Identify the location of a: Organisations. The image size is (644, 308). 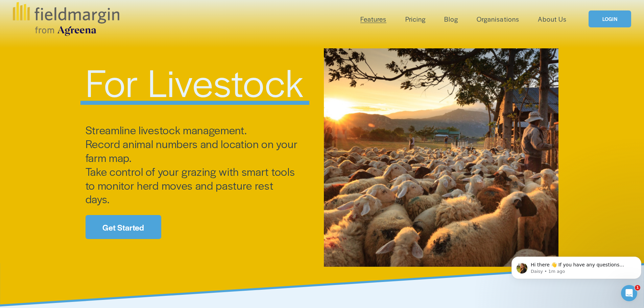
(498, 19).